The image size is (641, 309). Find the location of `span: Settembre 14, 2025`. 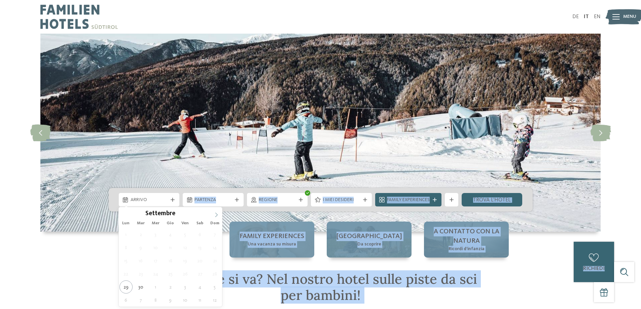

span: Settembre 14, 2025 is located at coordinates (215, 248).